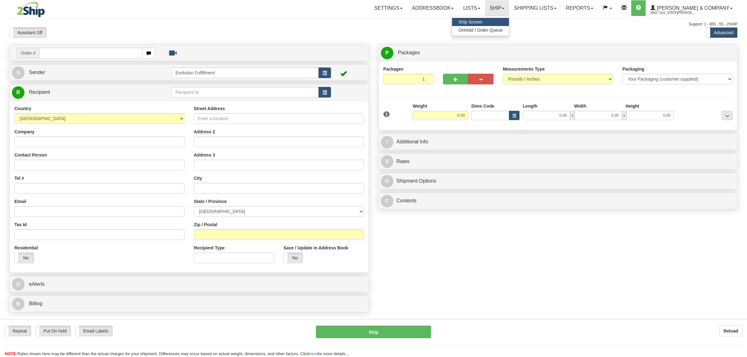 The image size is (747, 357). Describe the element at coordinates (731, 331) in the screenshot. I see `button: Reload` at that location.